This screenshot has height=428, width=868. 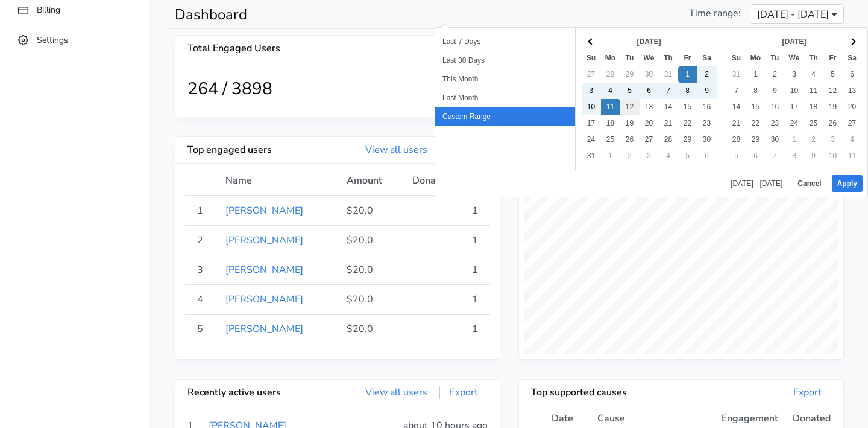 I want to click on th: Sa, so click(x=707, y=58).